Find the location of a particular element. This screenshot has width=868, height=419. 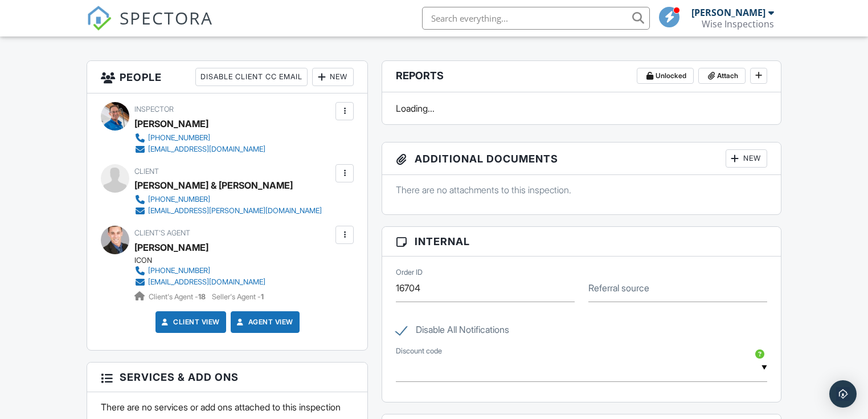

span: Seller's Agent - is located at coordinates (237, 296).